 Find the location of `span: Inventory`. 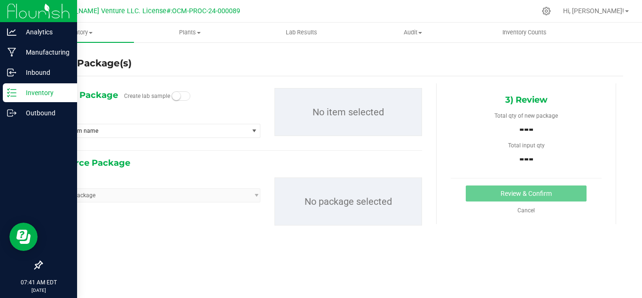

span: Inventory is located at coordinates (78, 32).